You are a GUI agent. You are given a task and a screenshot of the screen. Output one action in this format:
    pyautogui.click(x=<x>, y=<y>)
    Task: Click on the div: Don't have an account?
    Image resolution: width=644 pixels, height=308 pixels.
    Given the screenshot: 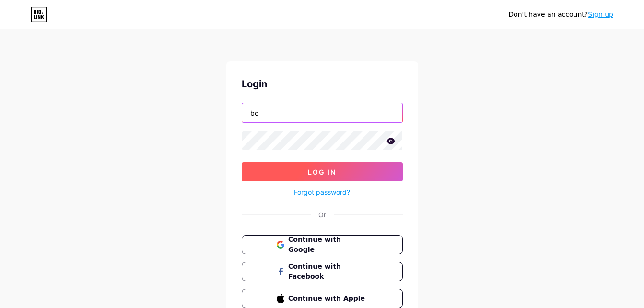 What is the action you would take?
    pyautogui.click(x=561, y=15)
    